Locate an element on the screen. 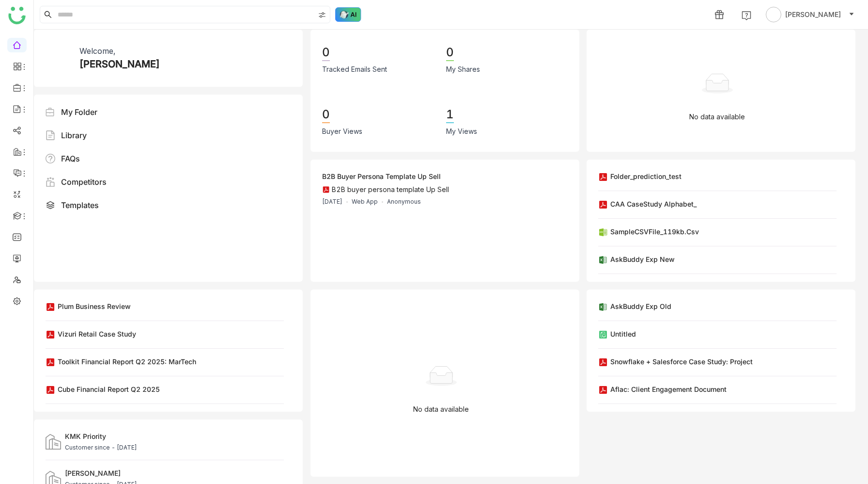 The height and width of the screenshot is (484, 868). div: Templates is located at coordinates (80, 205).